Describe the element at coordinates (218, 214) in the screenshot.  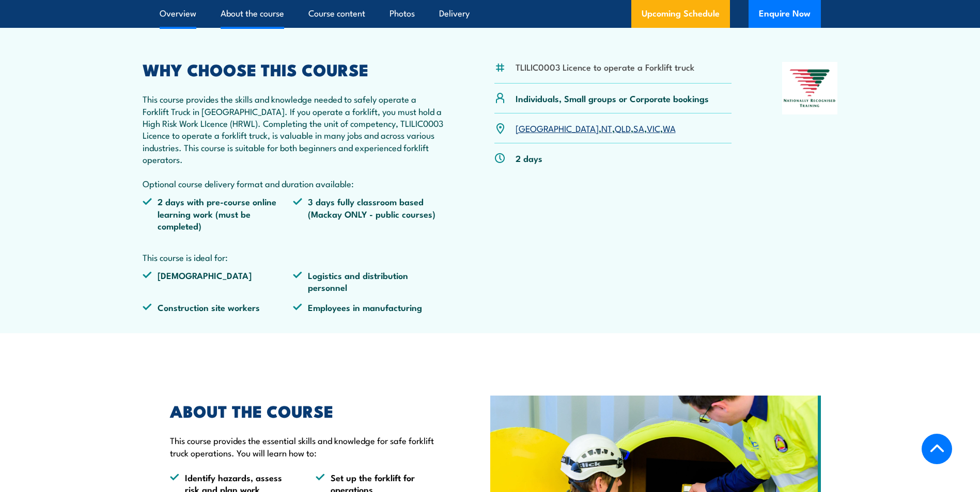
I see `li: 2 days with pre-course online learning work (must be completed)` at that location.